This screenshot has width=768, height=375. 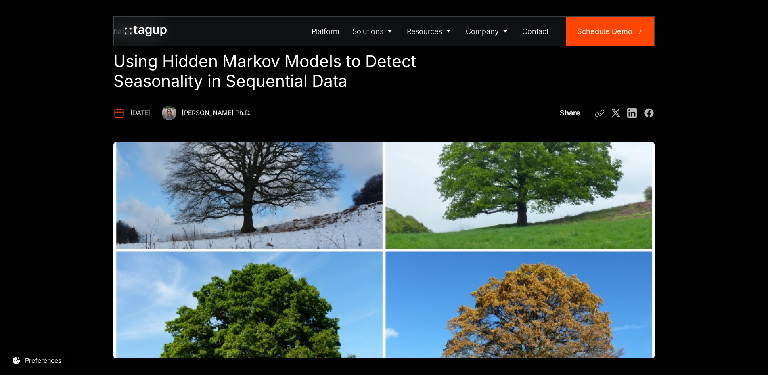 What do you see at coordinates (325, 31) in the screenshot?
I see `div: Platform` at bounding box center [325, 31].